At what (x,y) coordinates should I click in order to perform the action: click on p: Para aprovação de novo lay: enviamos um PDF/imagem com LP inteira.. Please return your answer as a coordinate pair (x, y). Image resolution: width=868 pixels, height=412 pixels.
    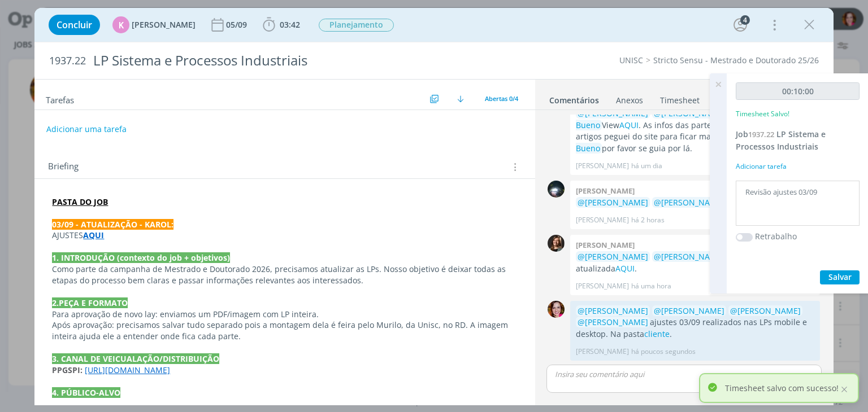
    Looking at the image, I should click on (284, 315).